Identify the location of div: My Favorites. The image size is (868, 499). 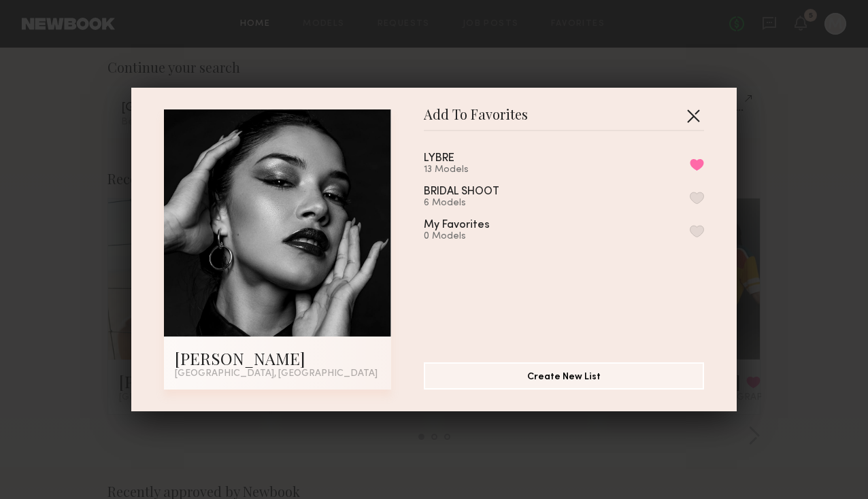
(457, 225).